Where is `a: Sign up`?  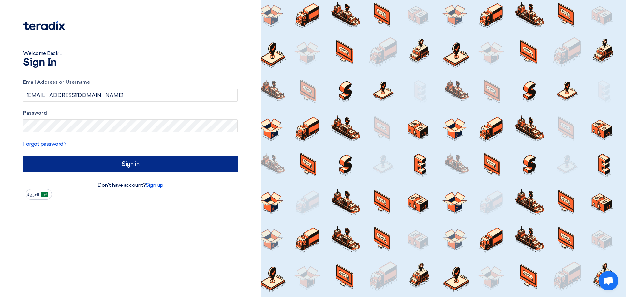 a: Sign up is located at coordinates (155, 185).